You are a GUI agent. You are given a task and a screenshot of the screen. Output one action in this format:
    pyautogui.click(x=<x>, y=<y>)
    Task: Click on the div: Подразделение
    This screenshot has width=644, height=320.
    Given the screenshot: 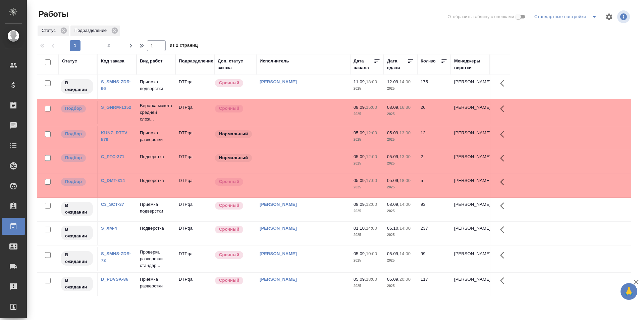 What is the action you would take?
    pyautogui.click(x=196, y=61)
    